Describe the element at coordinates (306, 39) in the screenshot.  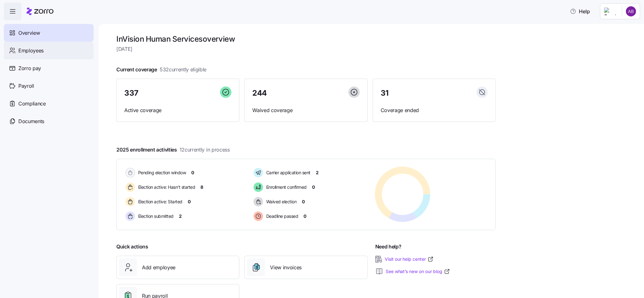
I see `h1: InVision Human Services overview` at that location.